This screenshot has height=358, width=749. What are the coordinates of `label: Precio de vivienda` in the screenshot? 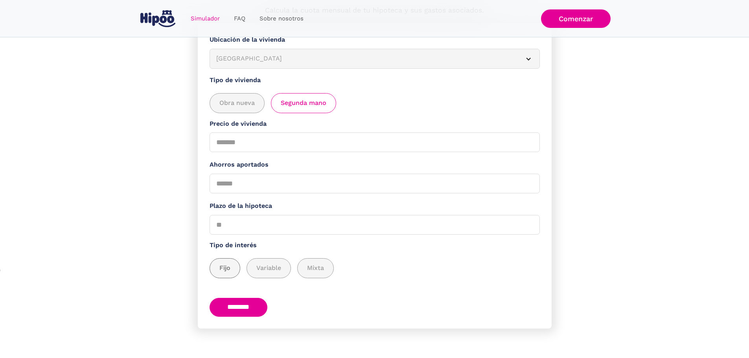 It's located at (375, 124).